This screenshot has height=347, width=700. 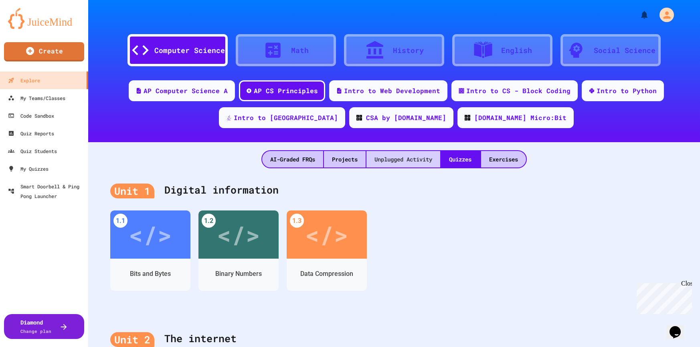 What do you see at coordinates (190, 50) in the screenshot?
I see `div: Computer Science` at bounding box center [190, 50].